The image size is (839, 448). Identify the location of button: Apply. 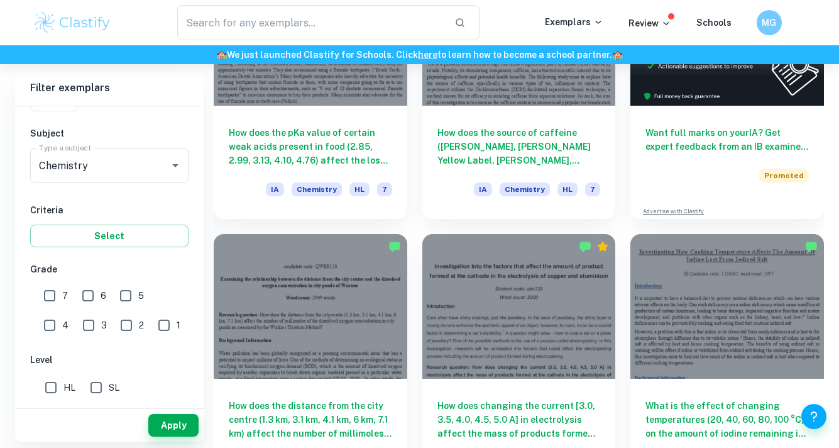
(173, 425).